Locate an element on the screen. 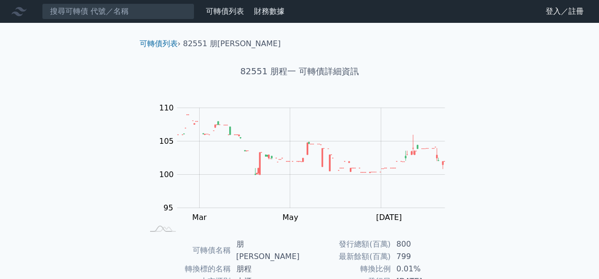  tspan: 105 is located at coordinates (166, 141).